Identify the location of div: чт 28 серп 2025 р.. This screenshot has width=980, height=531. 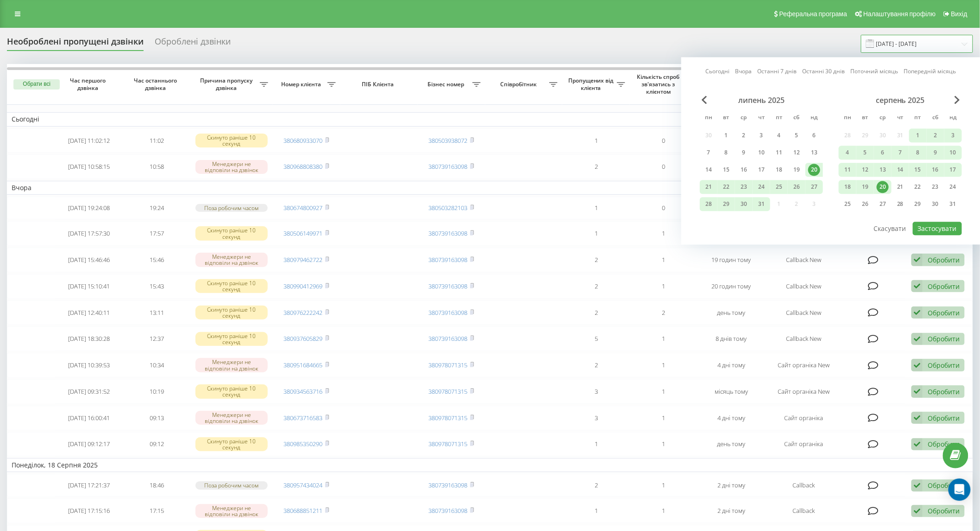
(900, 204).